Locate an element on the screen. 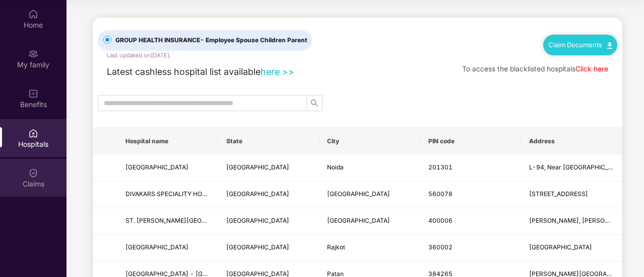  img: svg+xml;base64,PHN2ZyBpZD0iQmVuZWZpdHMiIHhtbG5zPSJodHRwOi8vd3d3LnczLm9yZy8yMDAwL3N2ZyIgd2lkdGg9Ij... is located at coordinates (33, 94).